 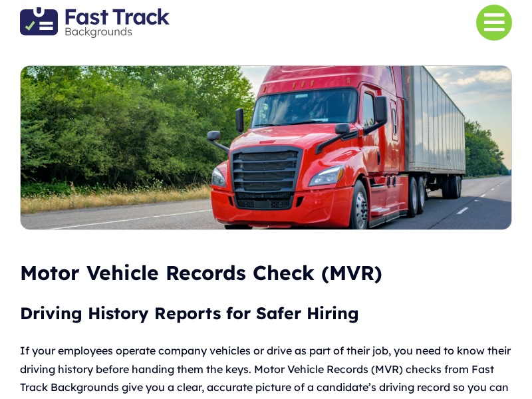 What do you see at coordinates (494, 23) in the screenshot?
I see `a: Link to #` at bounding box center [494, 23].